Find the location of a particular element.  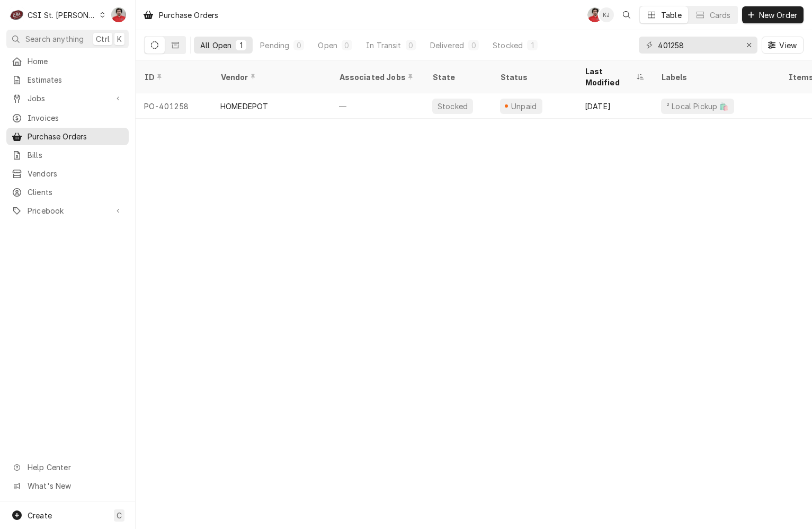

div: Open is located at coordinates (327, 45).